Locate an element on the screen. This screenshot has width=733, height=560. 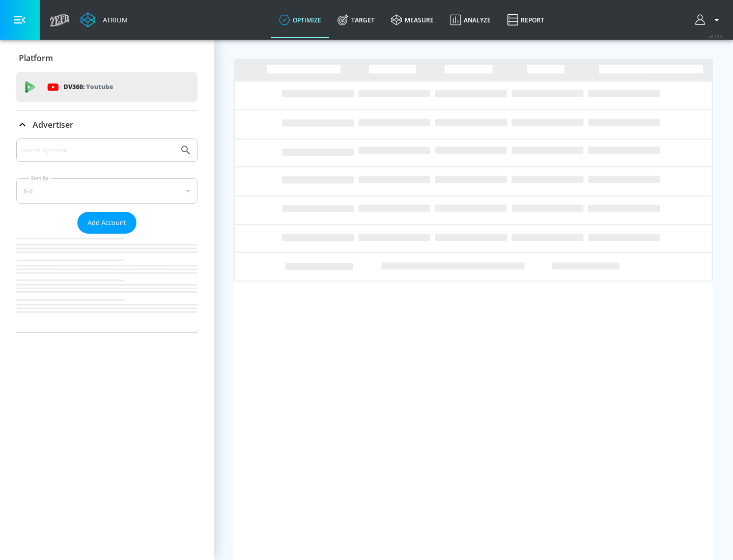
a: measure is located at coordinates (412, 20).